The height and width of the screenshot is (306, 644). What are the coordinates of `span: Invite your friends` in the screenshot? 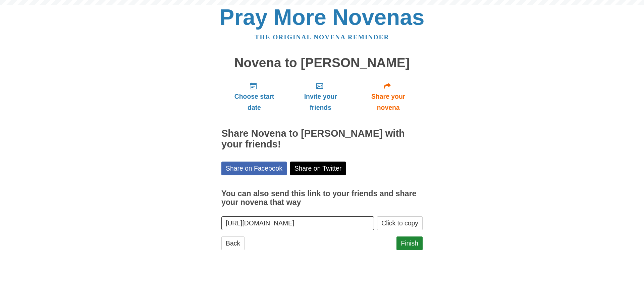 It's located at (320, 102).